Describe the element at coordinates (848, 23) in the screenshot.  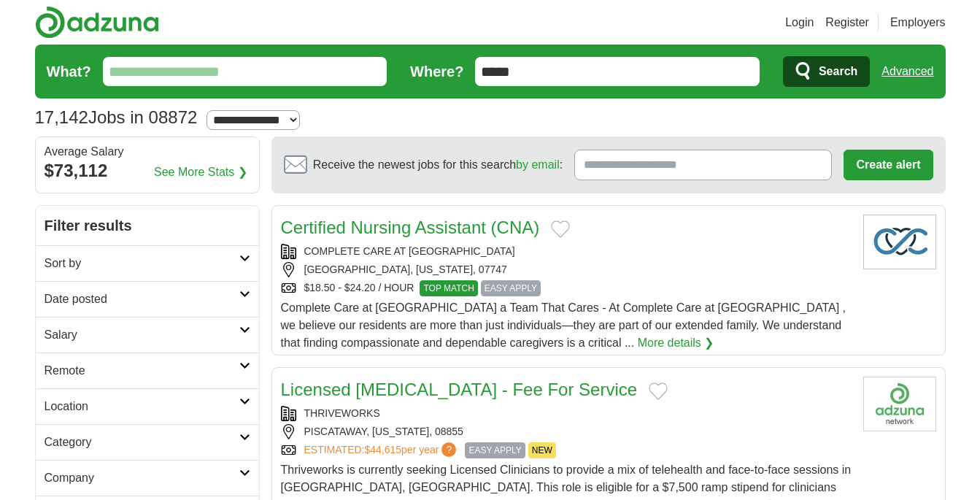
I see `a: Register` at that location.